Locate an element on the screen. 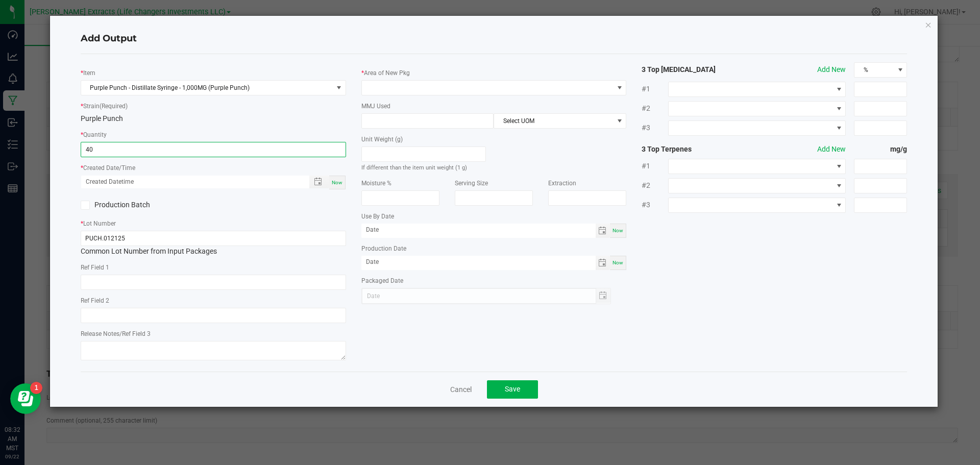  label: Unit Weight (g) is located at coordinates (382, 140).